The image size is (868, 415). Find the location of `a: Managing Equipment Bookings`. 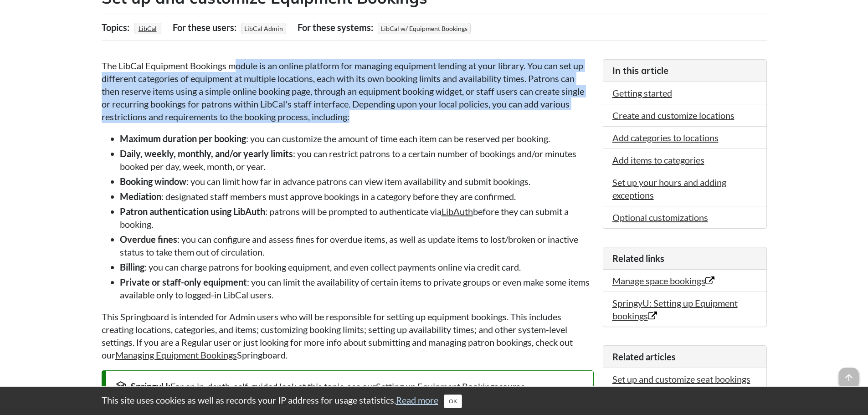

a: Managing Equipment Bookings is located at coordinates (176, 355).